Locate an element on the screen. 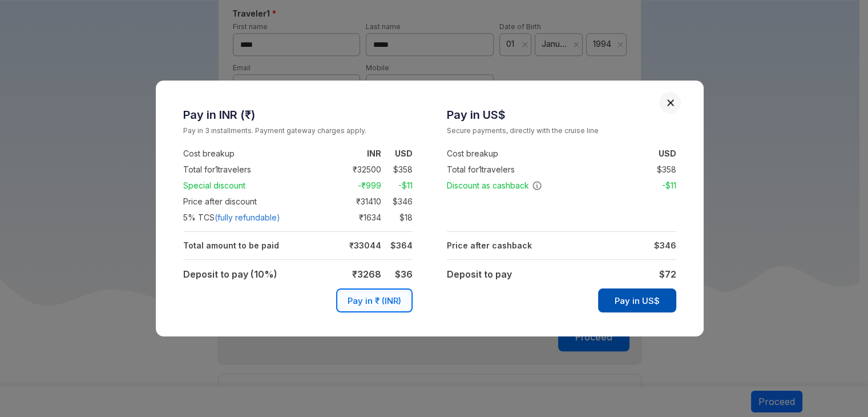 The height and width of the screenshot is (417, 868). strong: ₹ 33044 is located at coordinates (365, 245).